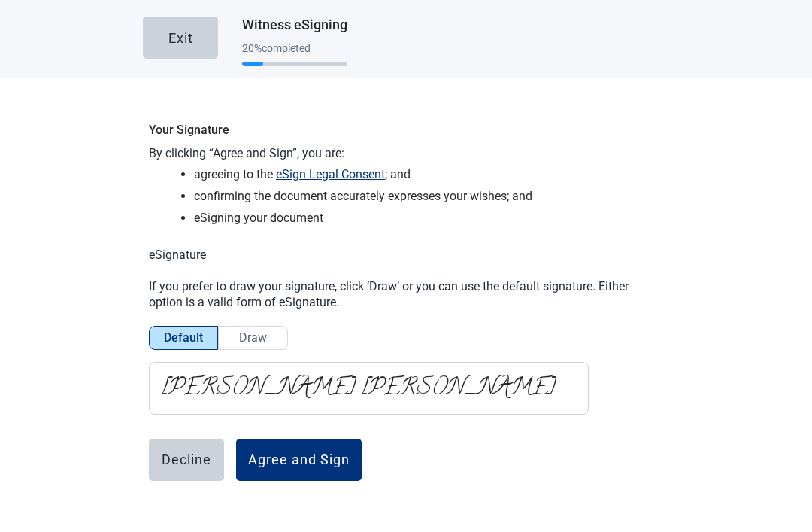  I want to click on p: If you prefer to draw your signature, click ‘Draw’ or you can use the default signature. Either o..., so click(406, 294).